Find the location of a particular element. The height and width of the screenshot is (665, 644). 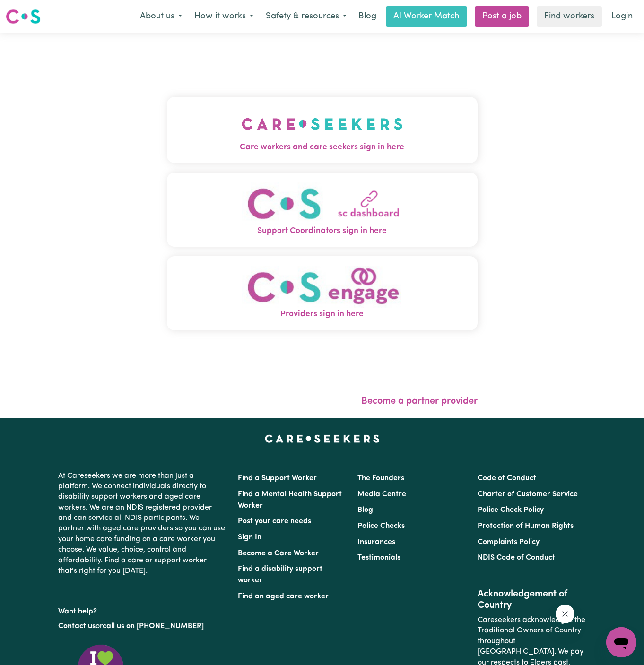

a: Police Check Policy is located at coordinates (511, 510).